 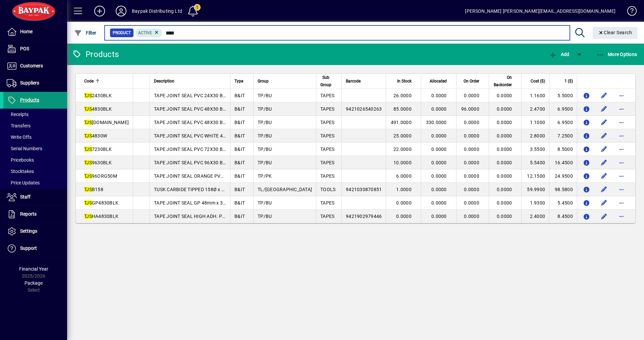 I want to click on button: Filter, so click(x=85, y=33).